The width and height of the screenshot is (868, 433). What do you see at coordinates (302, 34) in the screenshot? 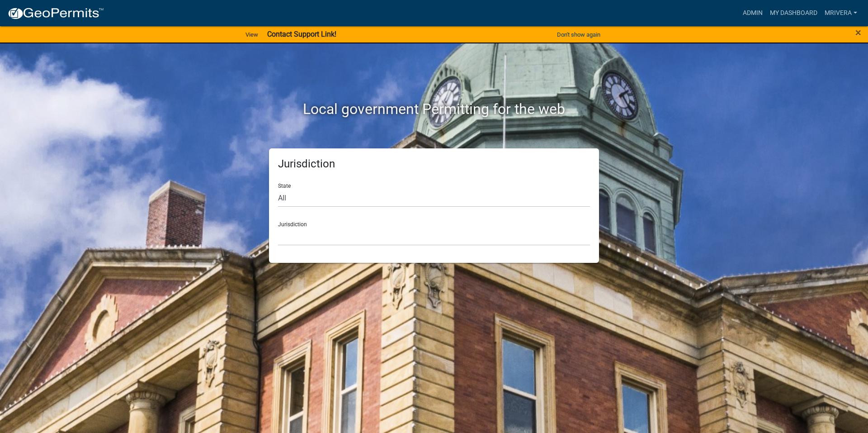
I see `strong: Contact Support Link!` at bounding box center [302, 34].